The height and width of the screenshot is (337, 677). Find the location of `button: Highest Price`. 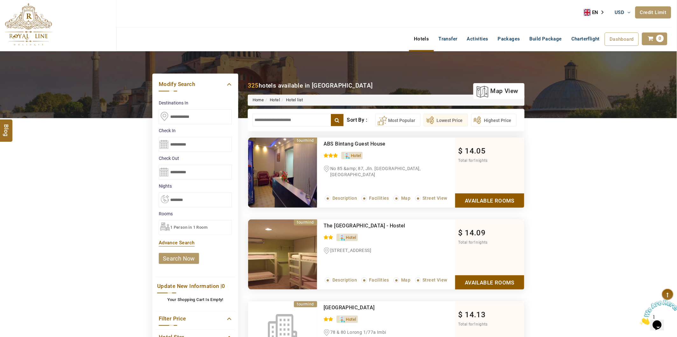

button: Highest Price is located at coordinates (494, 120).